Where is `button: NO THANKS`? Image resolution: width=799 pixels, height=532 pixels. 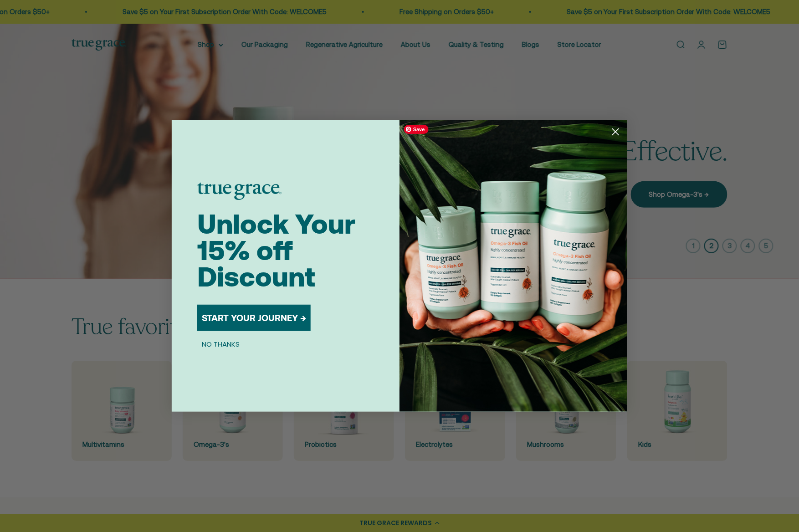
button: NO THANKS is located at coordinates (221, 344).